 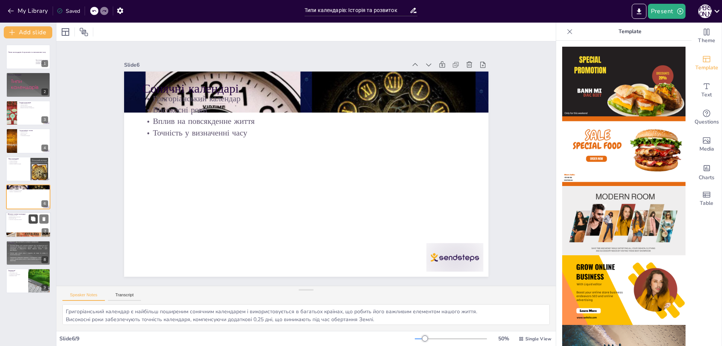 I want to click on p: Місячні календарі, so click(x=18, y=163).